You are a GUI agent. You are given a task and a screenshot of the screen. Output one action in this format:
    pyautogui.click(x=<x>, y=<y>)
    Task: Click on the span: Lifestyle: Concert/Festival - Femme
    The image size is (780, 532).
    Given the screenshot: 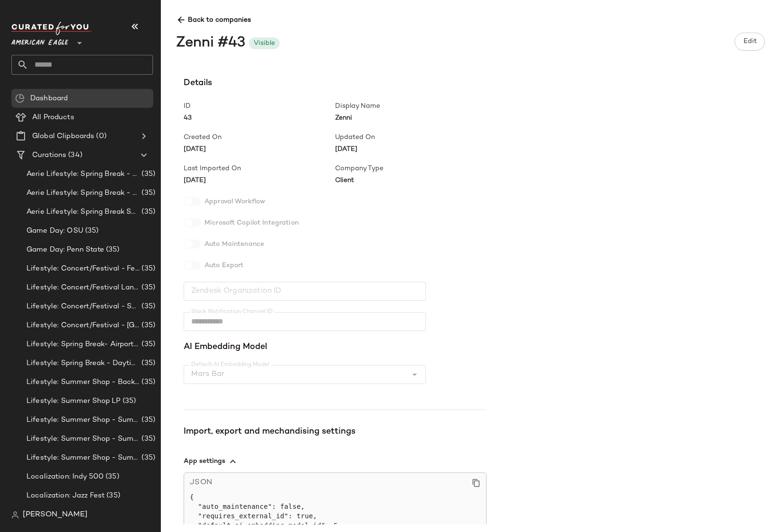 What is the action you would take?
    pyautogui.click(x=82, y=268)
    